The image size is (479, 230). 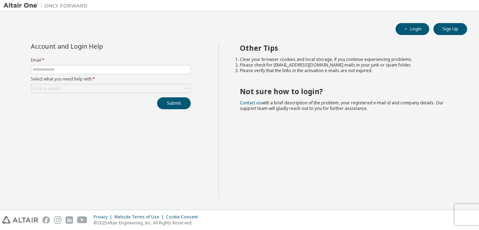 I want to click on label: Select what you need help with, so click(x=111, y=79).